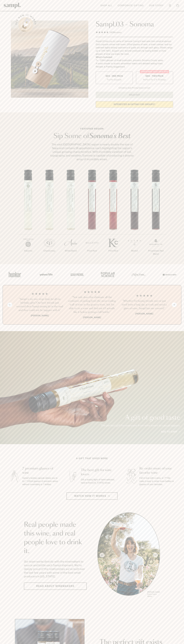  I want to click on div: slide 1, so click(129, 555).